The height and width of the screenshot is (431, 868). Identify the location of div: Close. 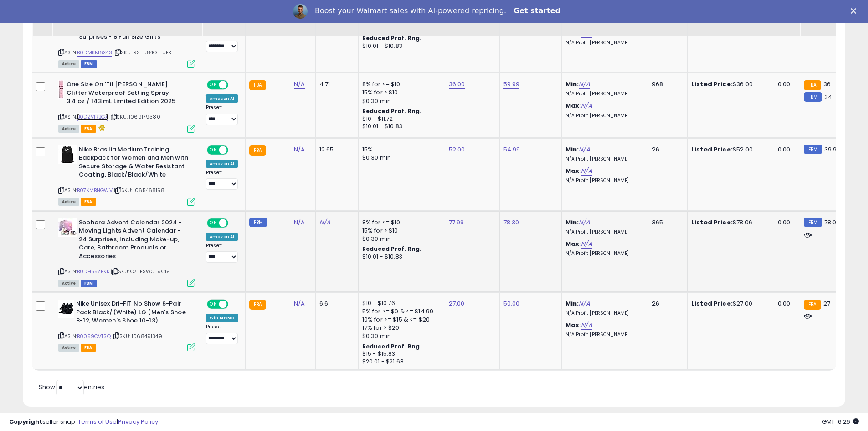
(855, 11).